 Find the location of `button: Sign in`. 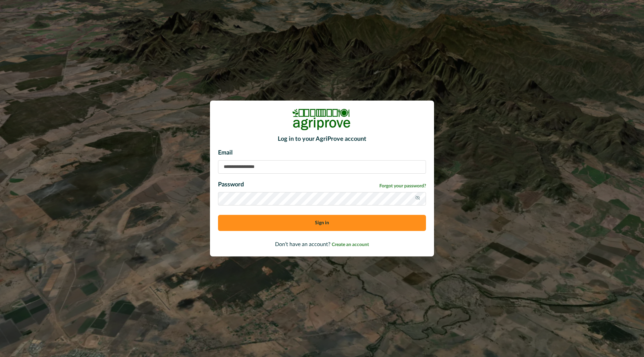

button: Sign in is located at coordinates (322, 223).